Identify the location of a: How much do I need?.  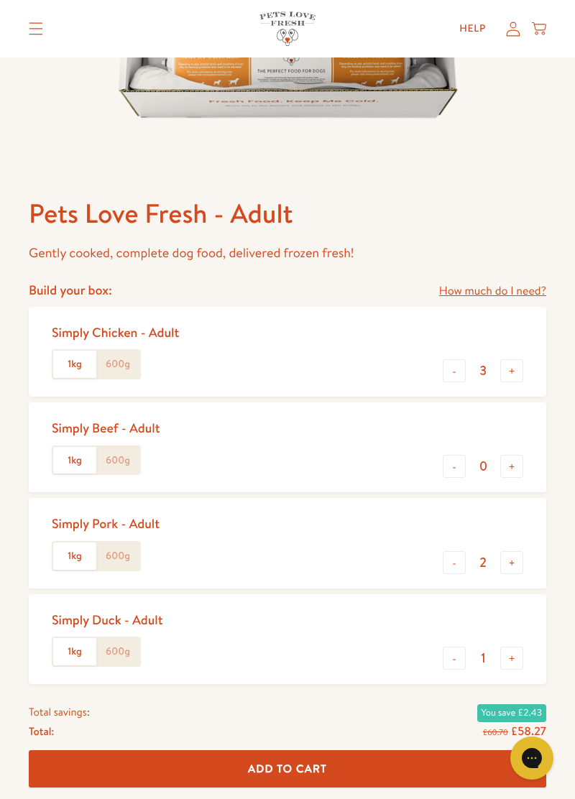
(492, 291).